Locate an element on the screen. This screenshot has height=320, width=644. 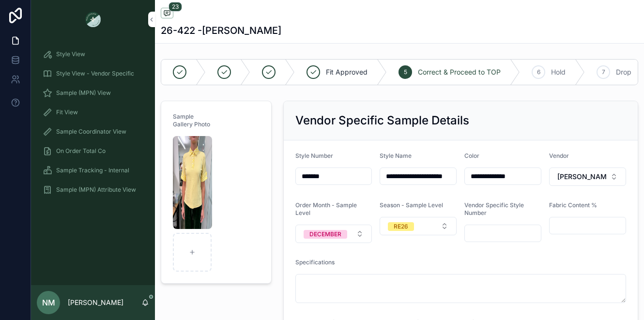
a: On Order Total Co is located at coordinates (93, 151).